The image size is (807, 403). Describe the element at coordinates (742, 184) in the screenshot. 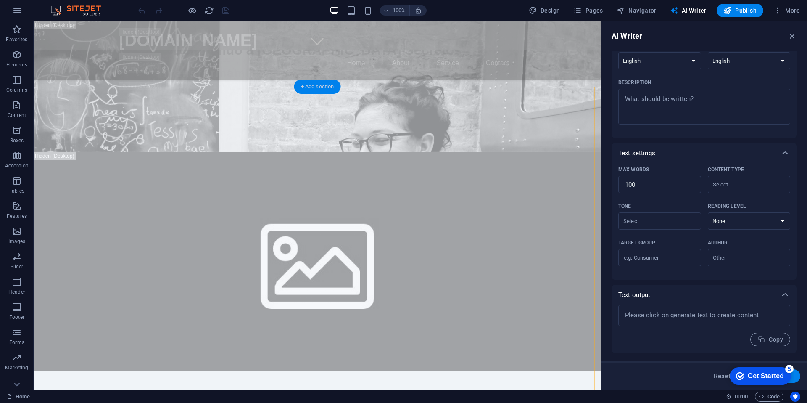

I see `input: Content typeClear` at that location.